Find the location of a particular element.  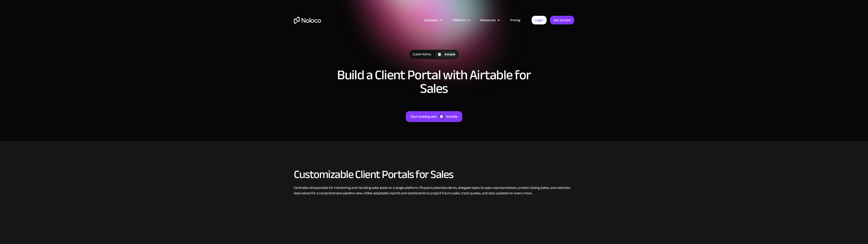

h1: Build a Client Portal with Airtable for Sales is located at coordinates (434, 82).